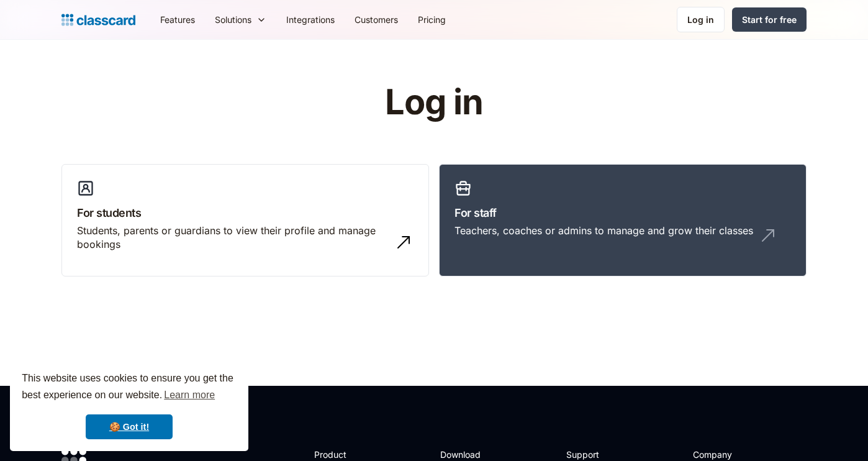  I want to click on a: For studentsStudents, parents or guardians to view their profile and manage bookings, so click(245, 220).